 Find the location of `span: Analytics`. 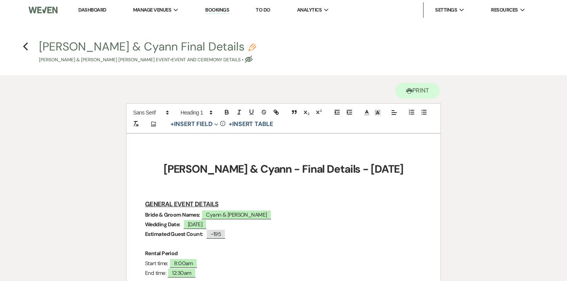

span: Analytics is located at coordinates (309, 10).